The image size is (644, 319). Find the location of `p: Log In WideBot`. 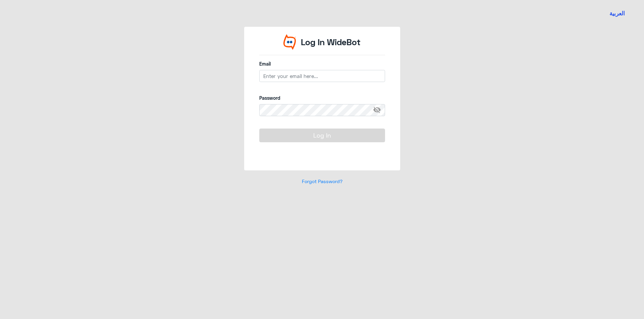

p: Log In WideBot is located at coordinates (330, 42).